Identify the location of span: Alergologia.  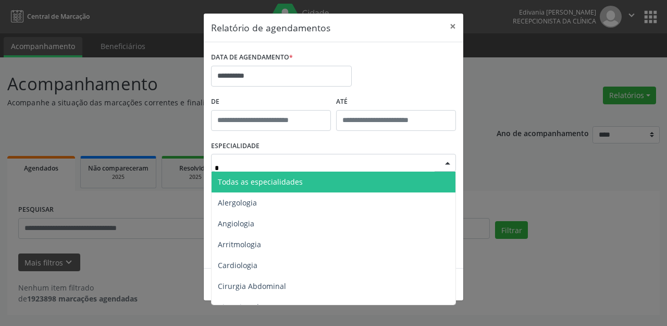
(237, 202).